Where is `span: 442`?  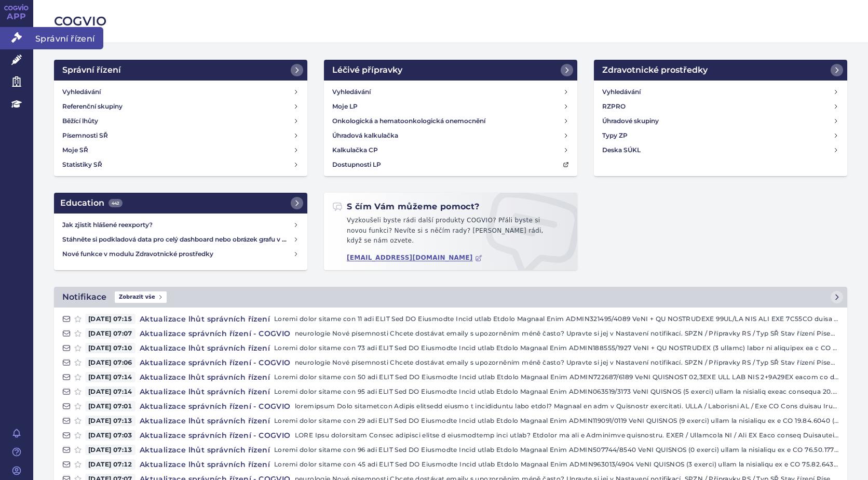 span: 442 is located at coordinates (115, 203).